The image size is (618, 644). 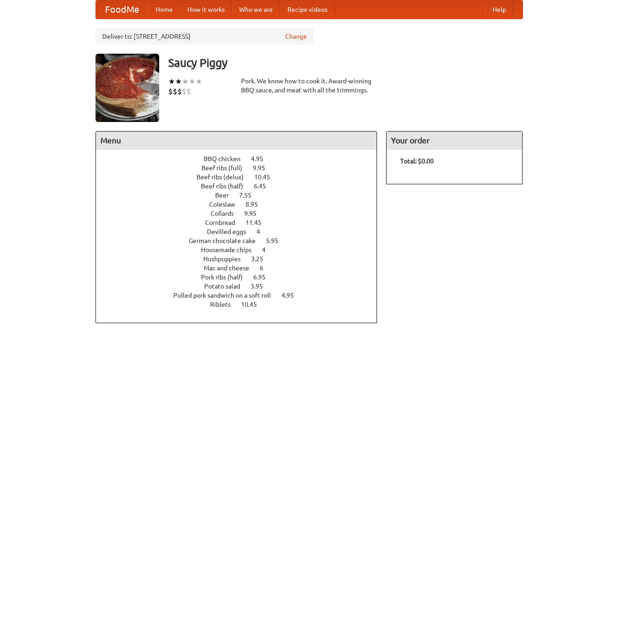 What do you see at coordinates (164, 10) in the screenshot?
I see `a: Home` at bounding box center [164, 10].